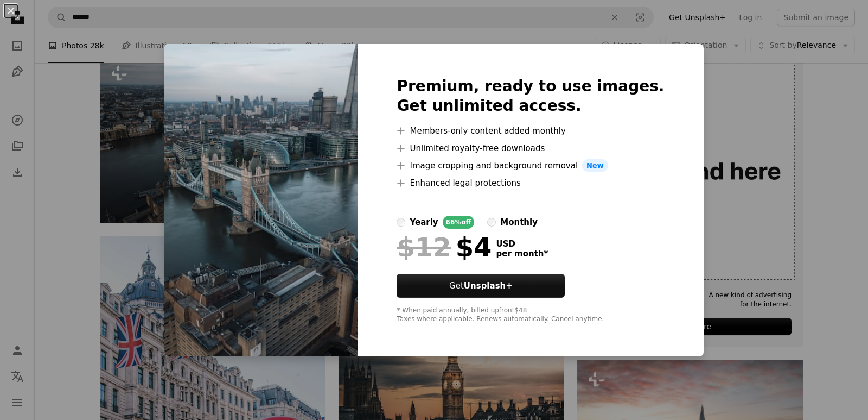  I want to click on li: Enhanced legal protections, so click(530, 183).